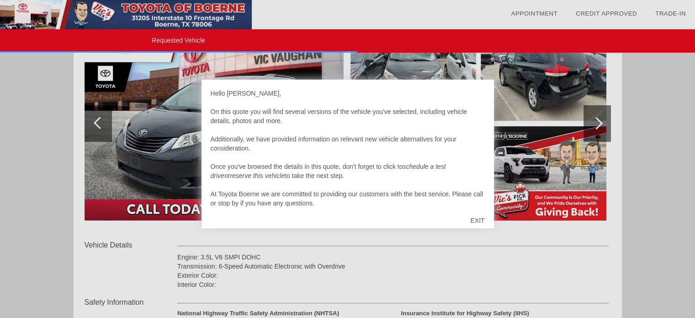 Image resolution: width=695 pixels, height=318 pixels. What do you see at coordinates (328, 171) in the screenshot?
I see `em: schedule a test drive` at bounding box center [328, 171].